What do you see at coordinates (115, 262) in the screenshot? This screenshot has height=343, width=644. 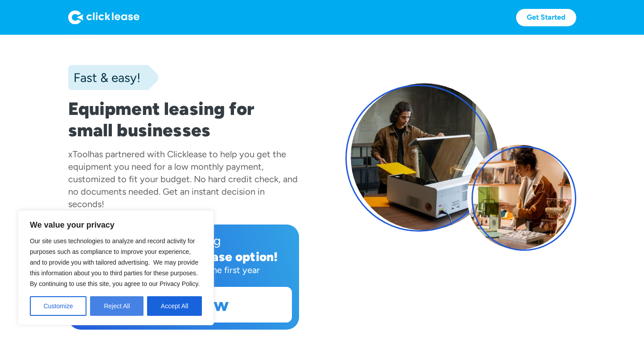 I see `span: Our site uses technologies to analyze and record activity for purposes such as compliance to impr...` at bounding box center [115, 262].